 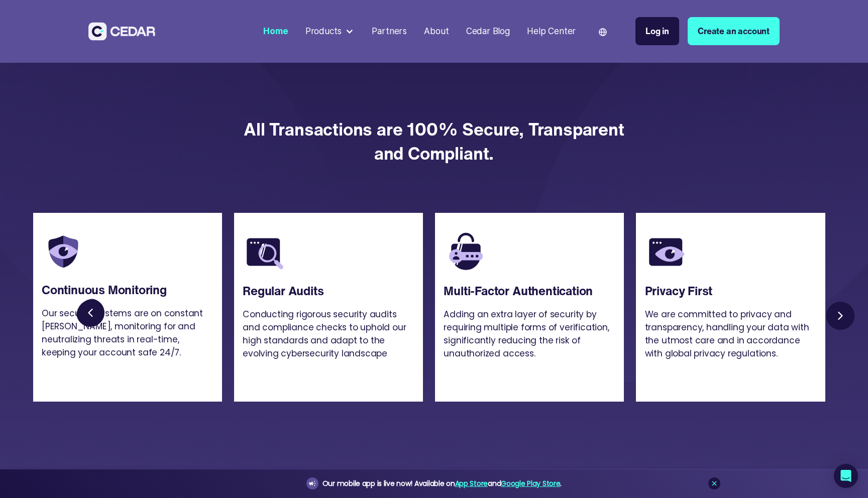 What do you see at coordinates (846, 476) in the screenshot?
I see `div: Open Intercom Messenger` at bounding box center [846, 476].